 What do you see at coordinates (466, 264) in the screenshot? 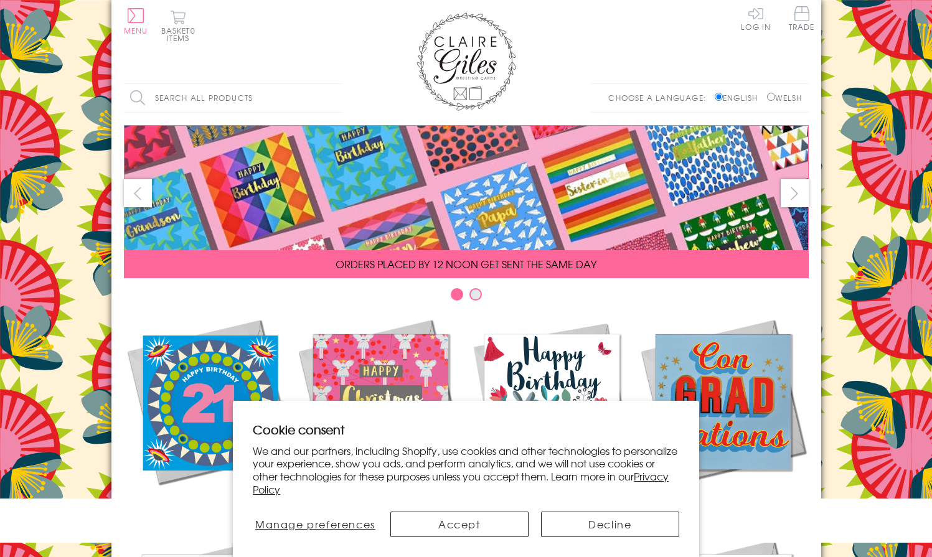
I see `span: ORDERS PLACED BY 12 NOON GET SENT THE SAME DAY` at bounding box center [466, 264].